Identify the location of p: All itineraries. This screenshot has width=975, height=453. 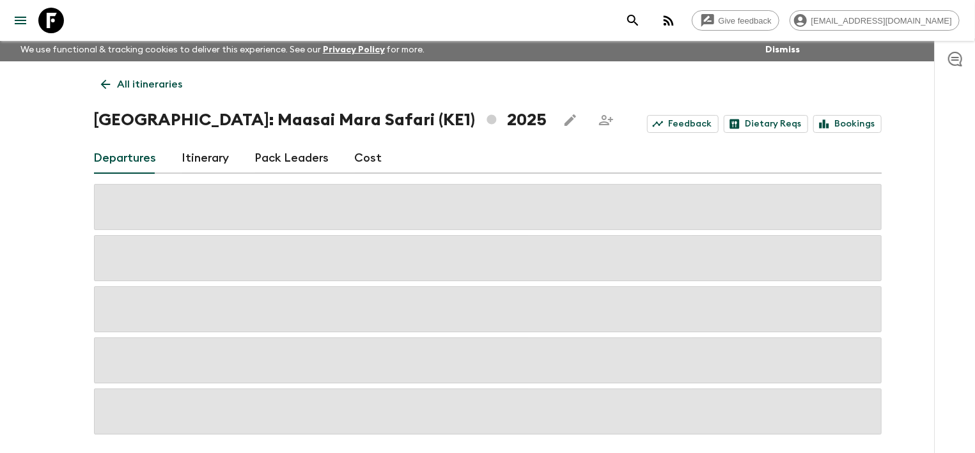
(150, 84).